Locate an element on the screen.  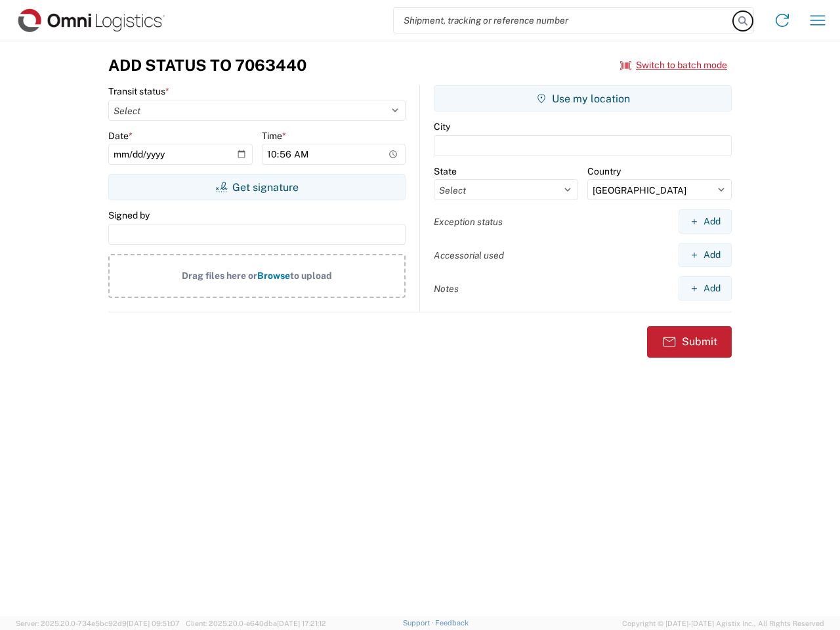
label: Time is located at coordinates (274, 136).